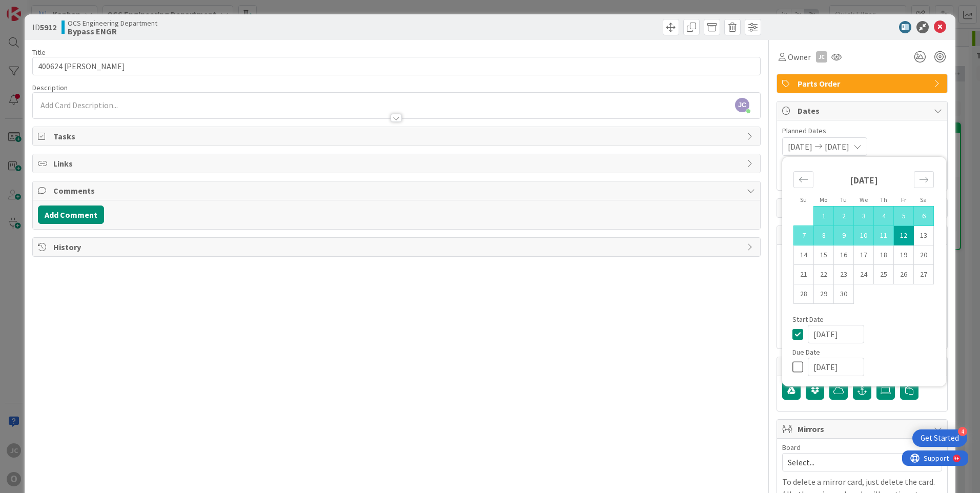 Image resolution: width=980 pixels, height=493 pixels. I want to click on td: Choose Saturday, 09/13/2025 12:00 PM as your check-in date. It’s available., so click(924, 236).